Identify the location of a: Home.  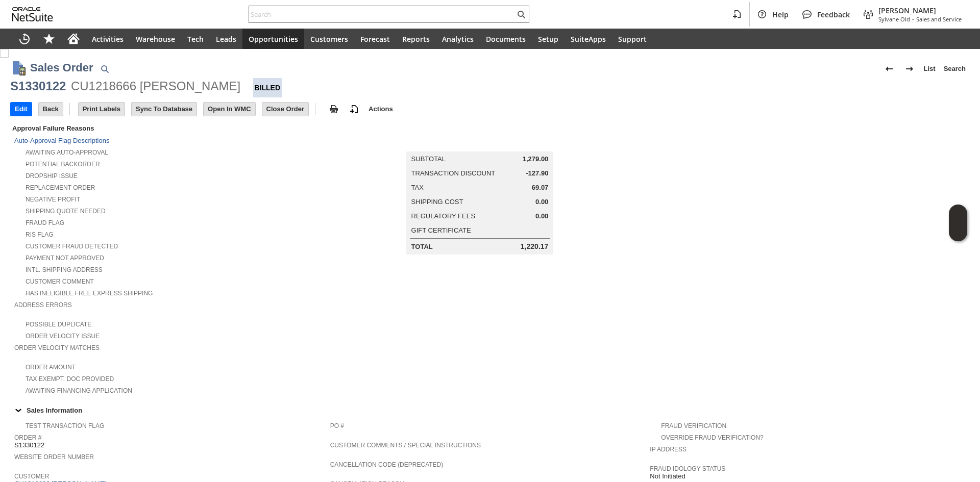
(74, 39).